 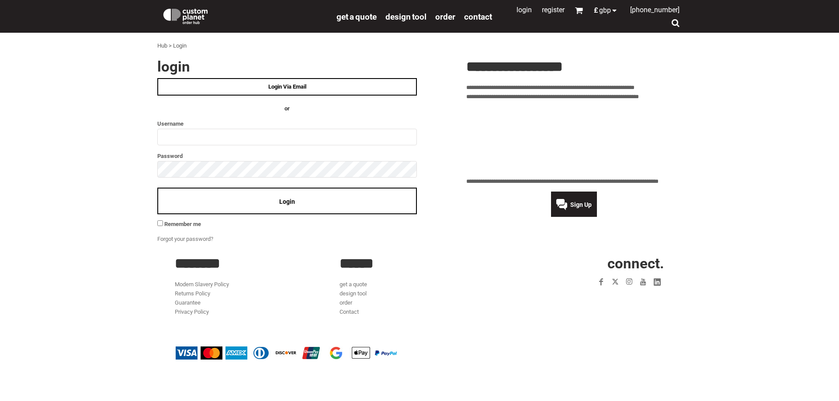 What do you see at coordinates (406, 17) in the screenshot?
I see `span: design tool` at bounding box center [406, 17].